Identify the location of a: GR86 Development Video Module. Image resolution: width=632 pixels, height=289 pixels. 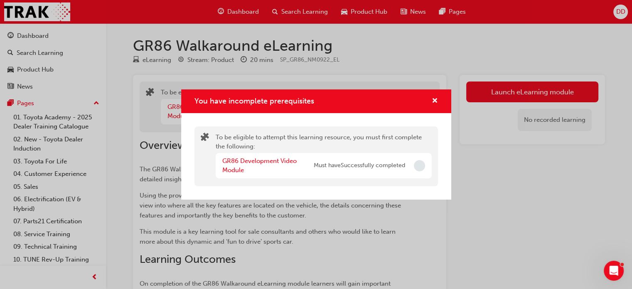
(259, 165).